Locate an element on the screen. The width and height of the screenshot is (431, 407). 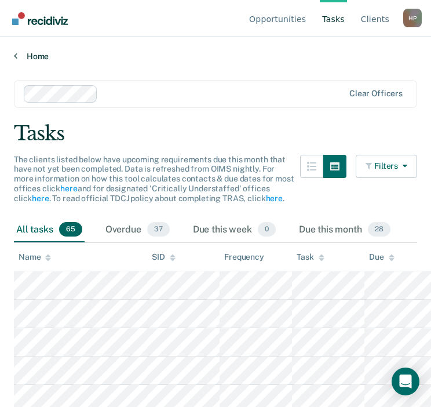
div: All tasks65 is located at coordinates (49, 230).